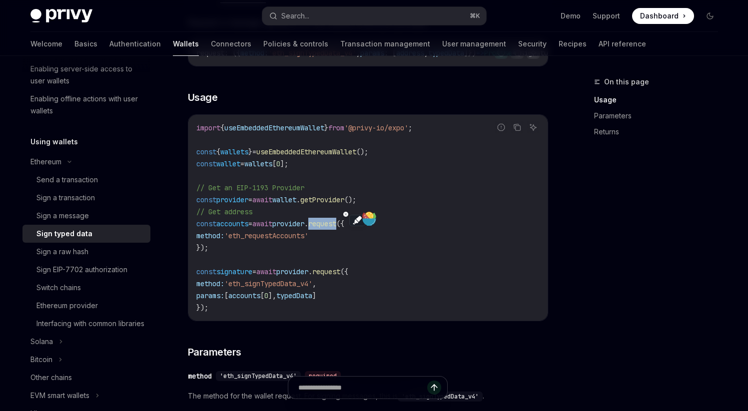  What do you see at coordinates (232, 224) in the screenshot?
I see `span: accounts` at bounding box center [232, 224].